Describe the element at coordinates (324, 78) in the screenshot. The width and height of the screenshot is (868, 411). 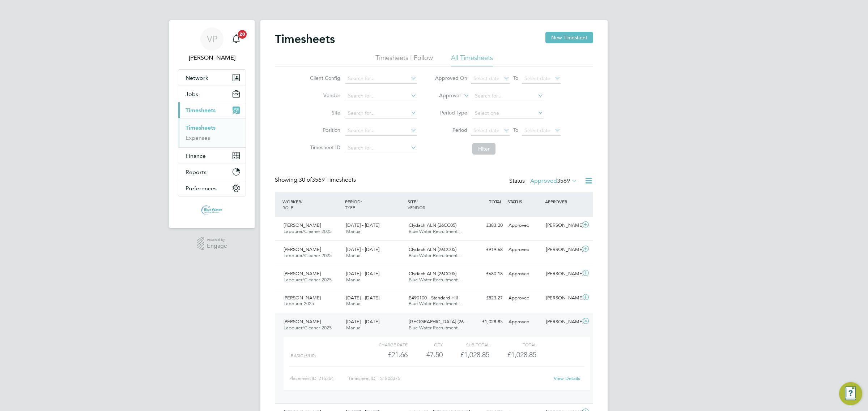
I see `label: Client Config` at that location.